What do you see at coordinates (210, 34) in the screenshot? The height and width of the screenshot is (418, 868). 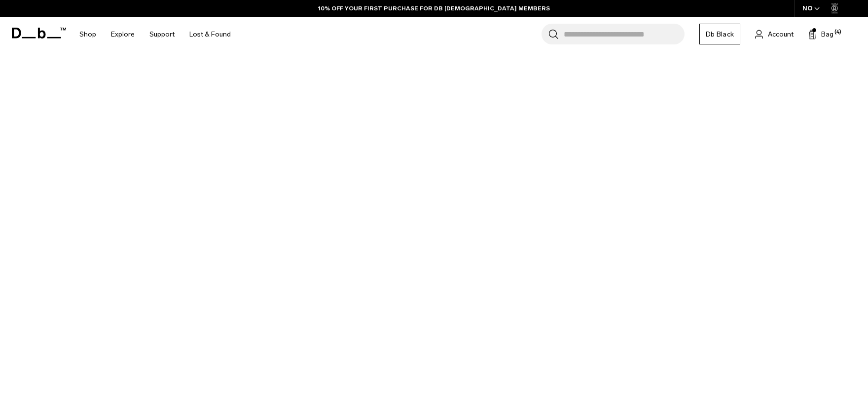 I see `a: Lost & Found` at bounding box center [210, 34].